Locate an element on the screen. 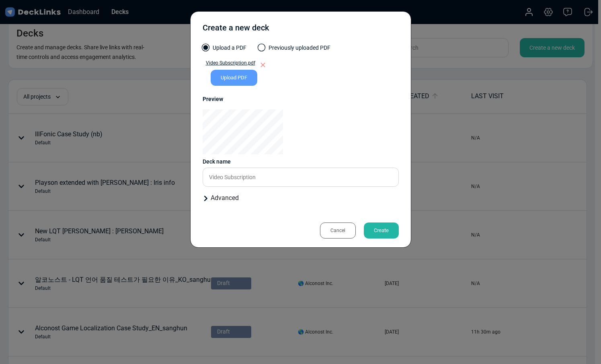 This screenshot has width=601, height=364. input: Enter a name is located at coordinates (301, 177).